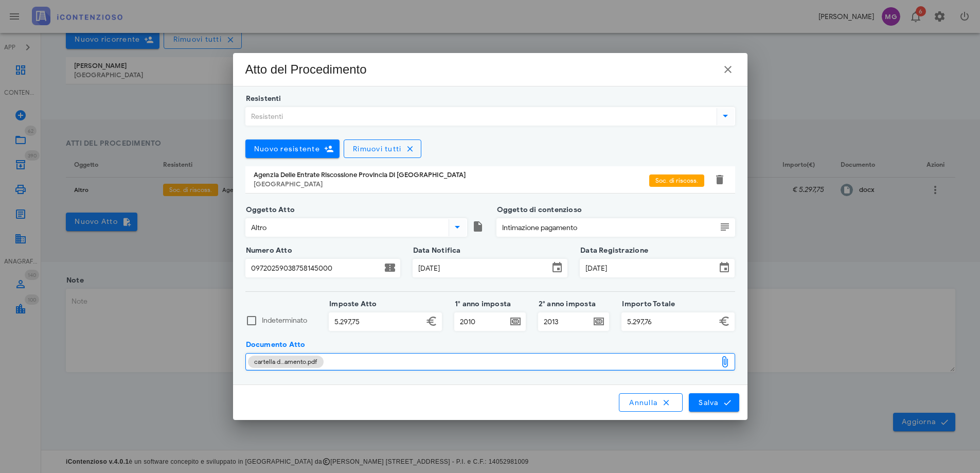 This screenshot has width=980, height=473. Describe the element at coordinates (351, 304) in the screenshot. I see `label: Imposte Atto` at that location.